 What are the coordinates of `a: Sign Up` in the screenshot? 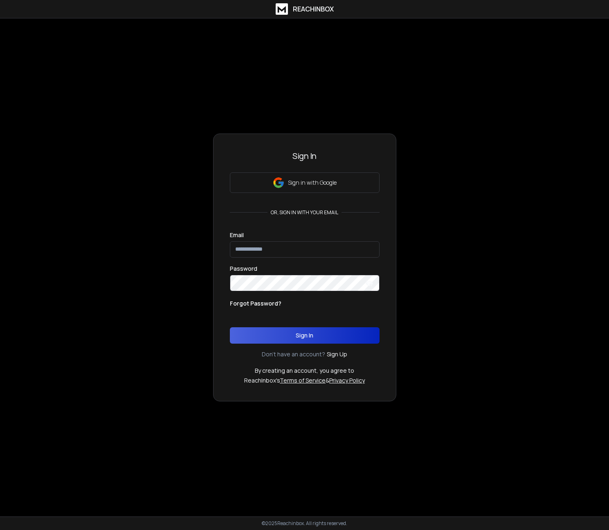 It's located at (337, 354).